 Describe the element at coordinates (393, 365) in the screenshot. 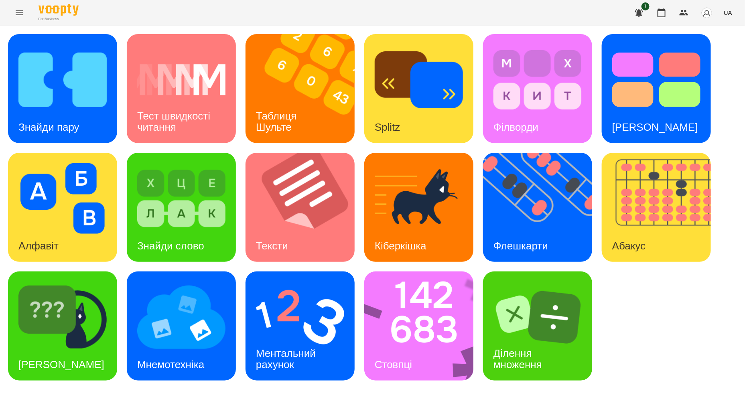

I see `h3: Стовпці` at that location.